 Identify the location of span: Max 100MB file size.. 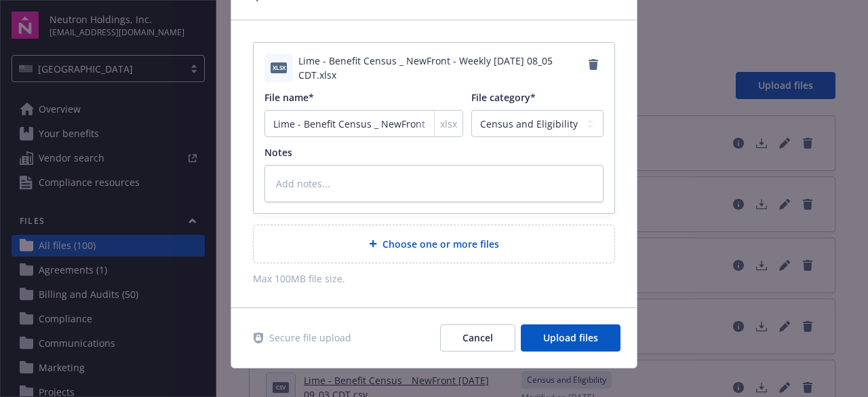
(434, 278).